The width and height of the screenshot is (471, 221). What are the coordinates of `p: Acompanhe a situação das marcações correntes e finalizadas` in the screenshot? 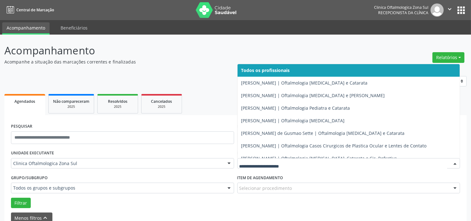 It's located at (166, 61).